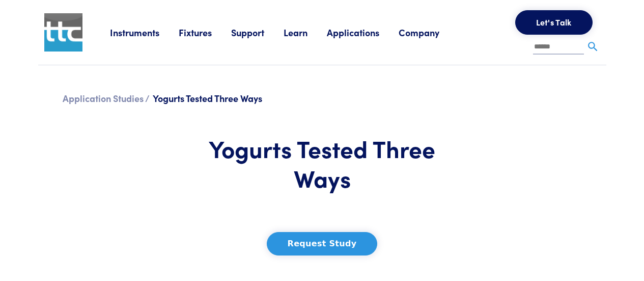 This screenshot has width=644, height=281. Describe the element at coordinates (429, 32) in the screenshot. I see `a: Company` at that location.